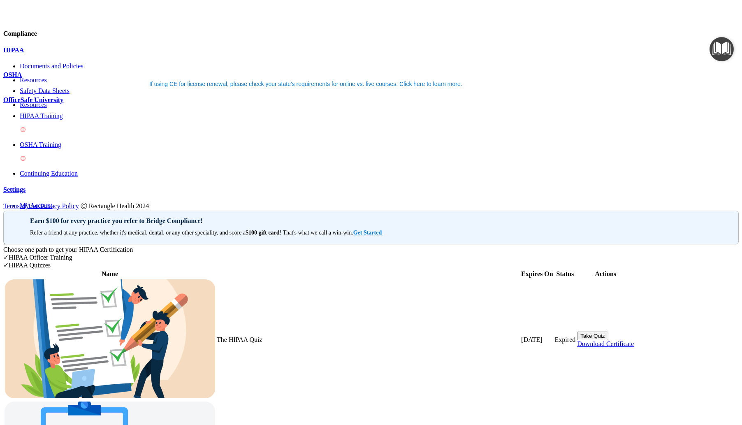  What do you see at coordinates (379, 174) in the screenshot?
I see `p: Continuing Education` at bounding box center [379, 174].